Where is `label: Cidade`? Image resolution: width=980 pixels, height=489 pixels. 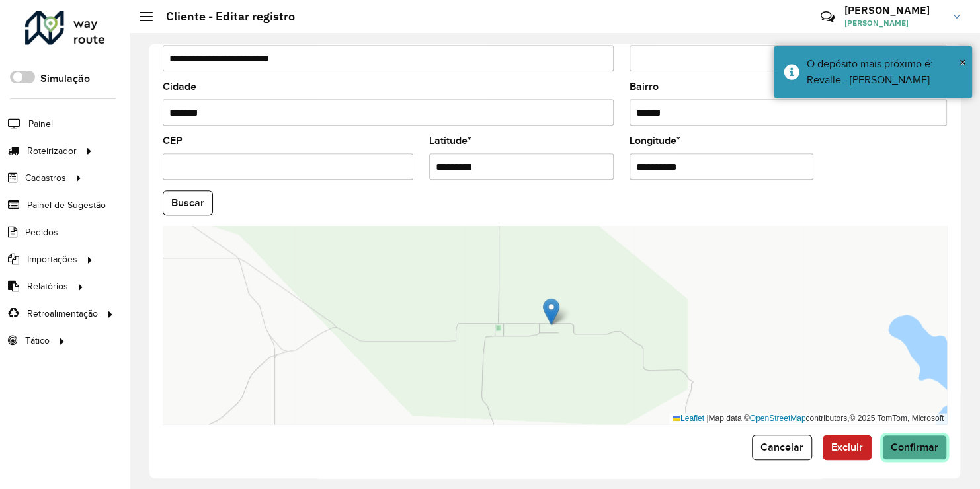 label: Cidade is located at coordinates (179, 86).